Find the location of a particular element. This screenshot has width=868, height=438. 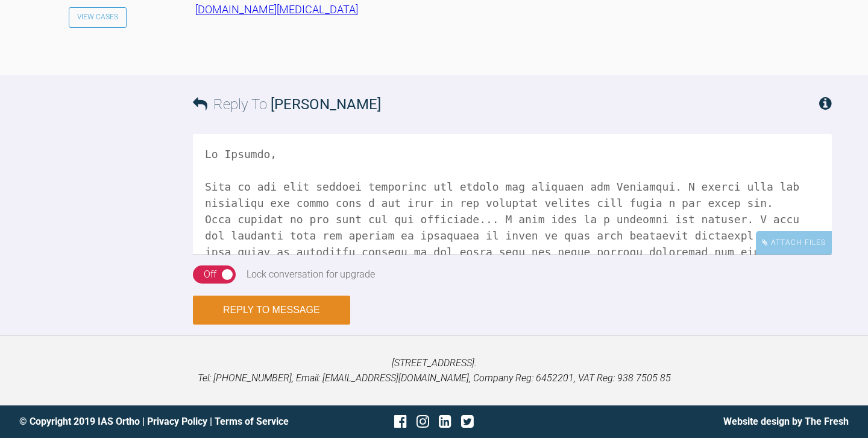

a: Website design by The Fresh is located at coordinates (786, 421).